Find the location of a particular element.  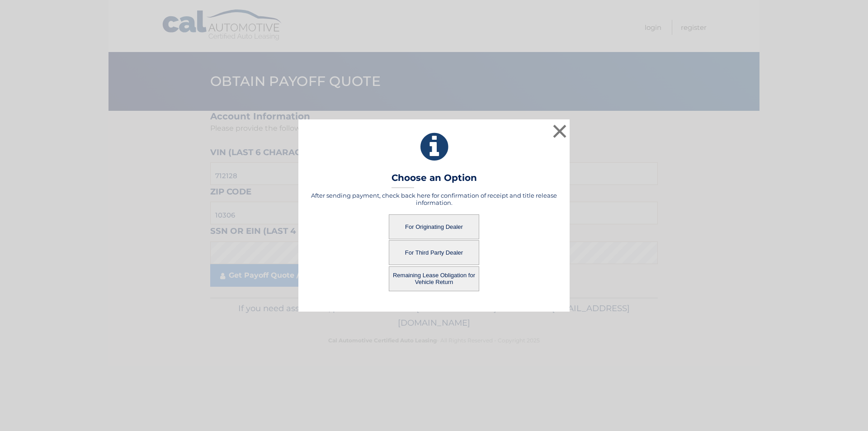

button: For Originating Dealer is located at coordinates (434, 227).